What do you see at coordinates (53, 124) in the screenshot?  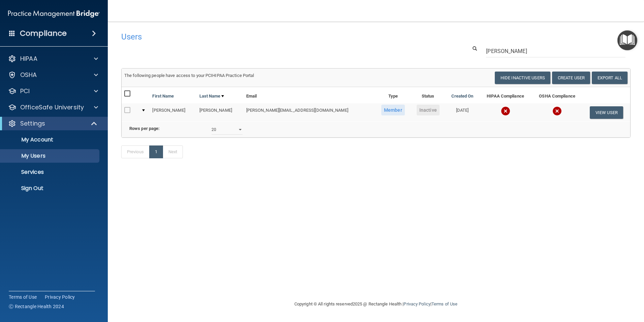 I see `a: Settings` at bounding box center [53, 124].